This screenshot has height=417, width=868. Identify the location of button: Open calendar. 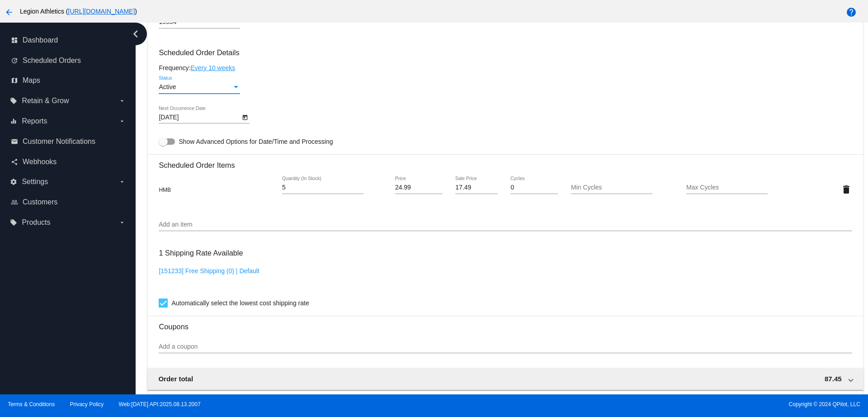
(245, 117).